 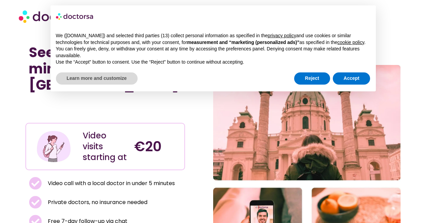 What do you see at coordinates (213, 52) in the screenshot?
I see `p: You can freely give, deny, or withdraw your consent at any time by accessing the preferences pane...` at bounding box center [213, 52].